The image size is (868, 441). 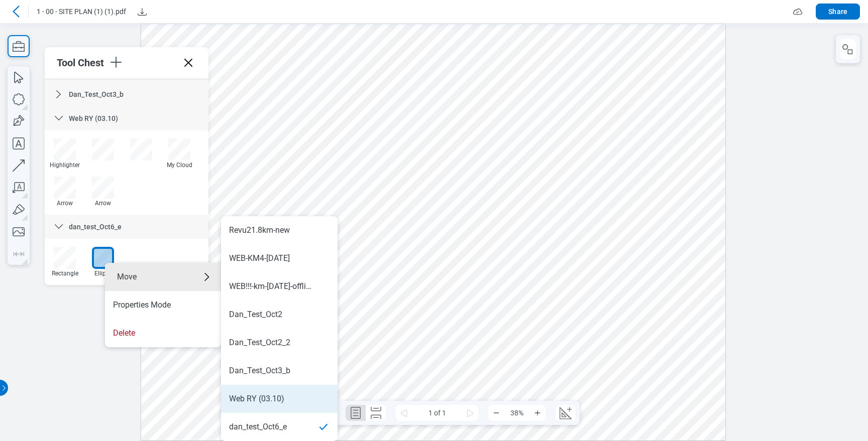 I want to click on li: Properties Mode, so click(x=163, y=305).